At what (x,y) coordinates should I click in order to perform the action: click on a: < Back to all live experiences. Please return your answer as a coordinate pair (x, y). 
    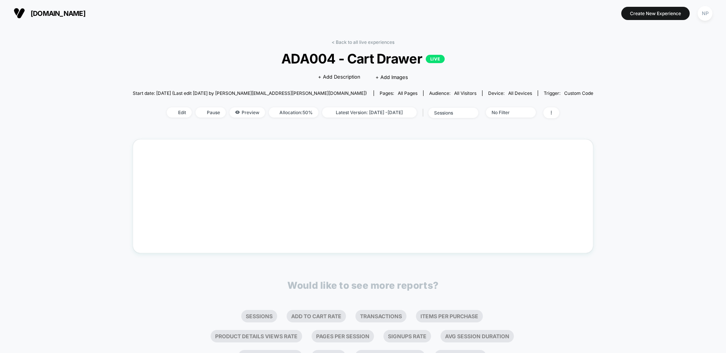
    Looking at the image, I should click on (363, 42).